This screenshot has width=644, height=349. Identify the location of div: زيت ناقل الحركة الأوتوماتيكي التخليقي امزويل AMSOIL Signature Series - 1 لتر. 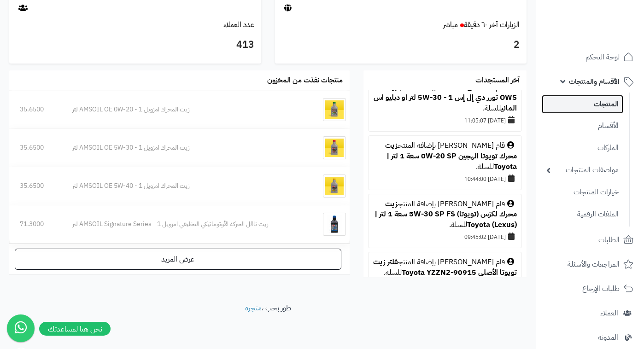
(188, 224).